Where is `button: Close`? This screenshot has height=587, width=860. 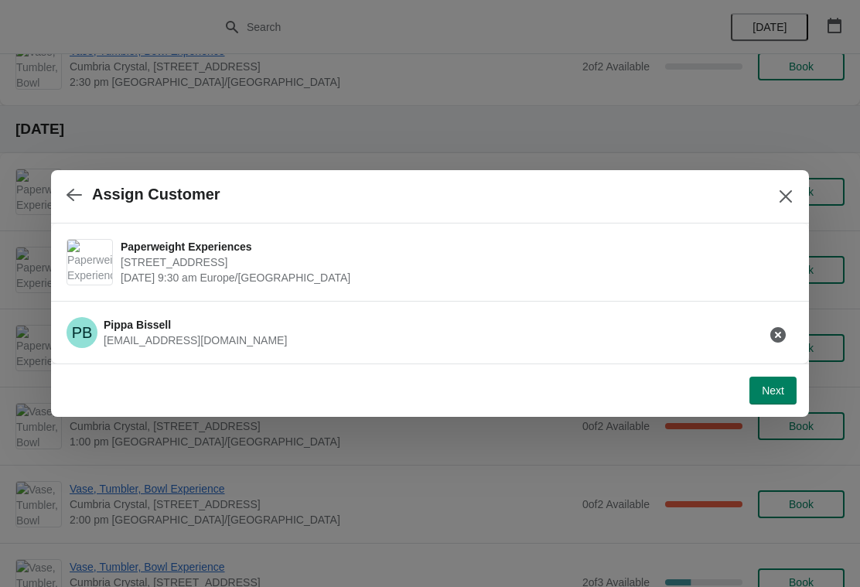 button: Close is located at coordinates (786, 196).